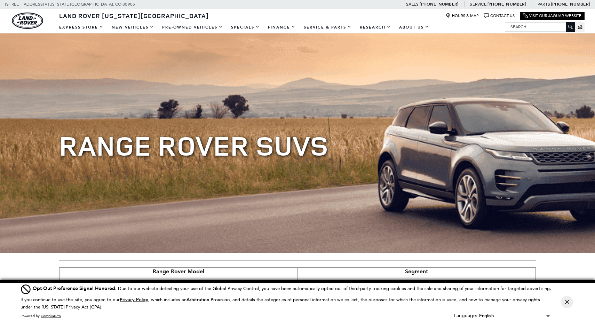 Image resolution: width=595 pixels, height=321 pixels. What do you see at coordinates (375, 27) in the screenshot?
I see `a: Research` at bounding box center [375, 27].